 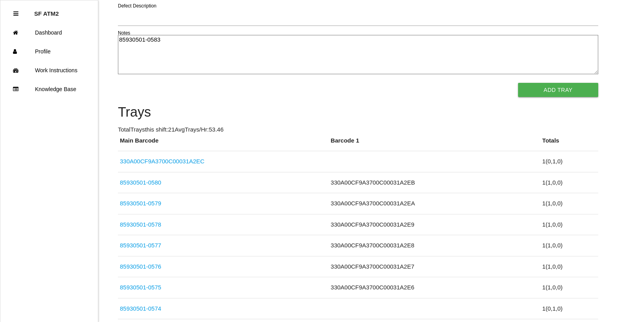 I want to click on td: 330A00CF9A3700C00031A2E8, so click(x=434, y=246).